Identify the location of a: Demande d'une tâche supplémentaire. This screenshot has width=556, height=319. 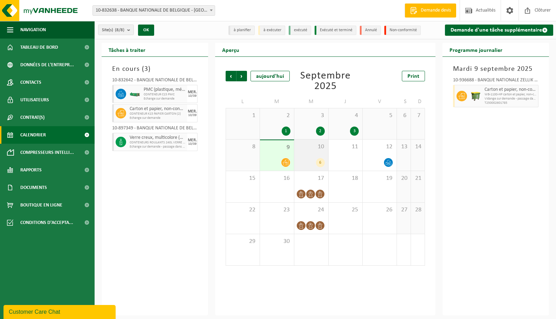
(499, 30).